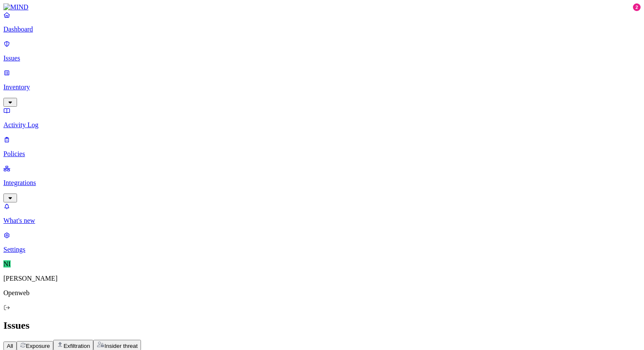 This screenshot has height=350, width=644. Describe the element at coordinates (637, 7) in the screenshot. I see `div: 2` at that location.